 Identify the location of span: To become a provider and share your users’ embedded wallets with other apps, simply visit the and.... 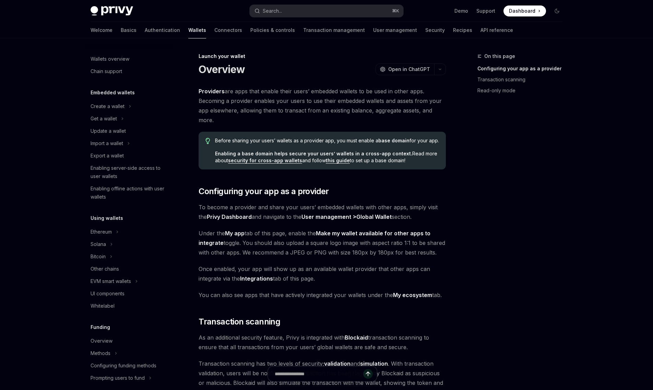
(322, 212).